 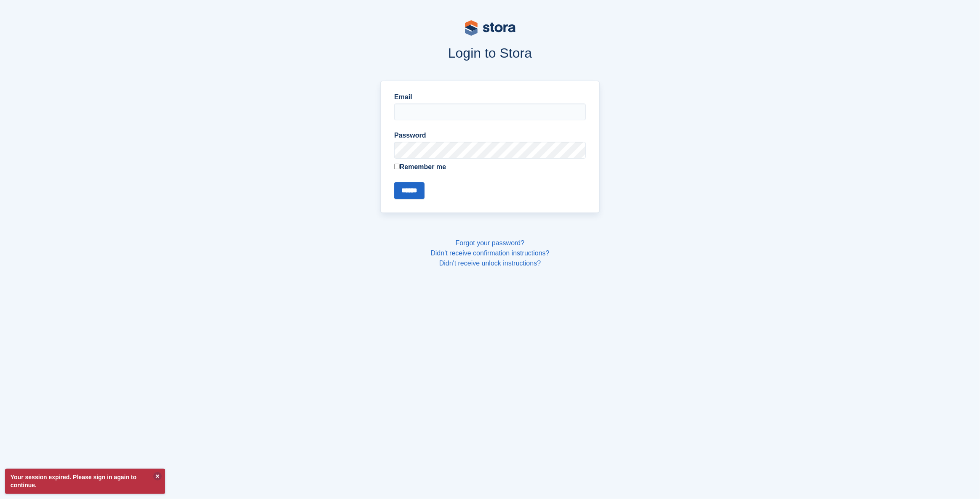 I want to click on label: Remember me, so click(x=490, y=167).